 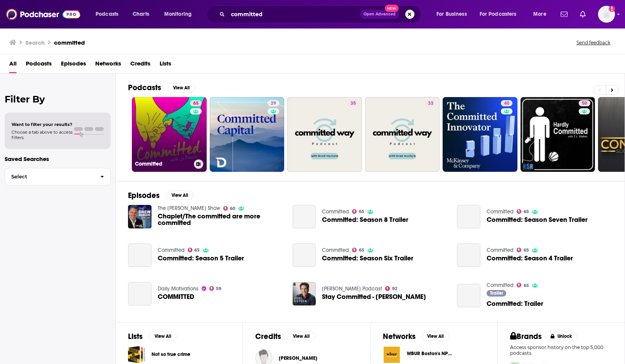 What do you see at coordinates (593, 42) in the screenshot?
I see `button: Send feedback` at bounding box center [593, 42].